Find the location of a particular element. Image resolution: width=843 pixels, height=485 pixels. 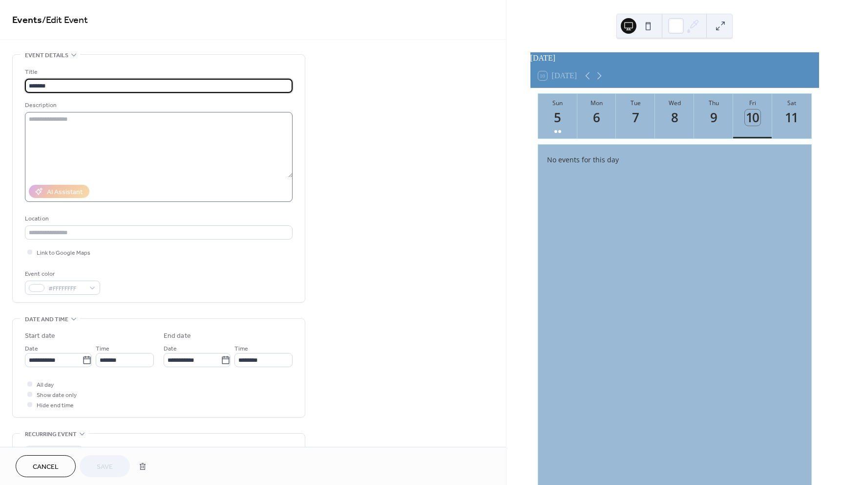

div: End date is located at coordinates (177, 336).